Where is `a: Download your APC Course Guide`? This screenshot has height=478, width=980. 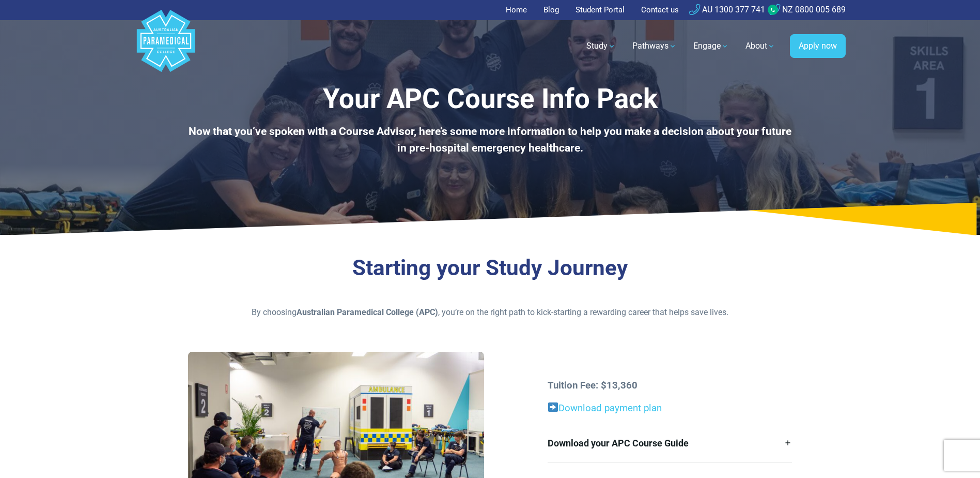
a: Download your APC Course Guide is located at coordinates (670, 443).